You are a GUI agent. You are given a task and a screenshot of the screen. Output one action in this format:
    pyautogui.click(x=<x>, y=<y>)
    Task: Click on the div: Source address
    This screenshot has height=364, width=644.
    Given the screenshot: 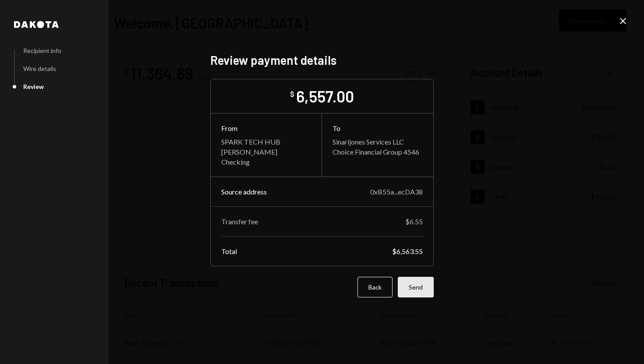 What is the action you would take?
    pyautogui.click(x=244, y=192)
    